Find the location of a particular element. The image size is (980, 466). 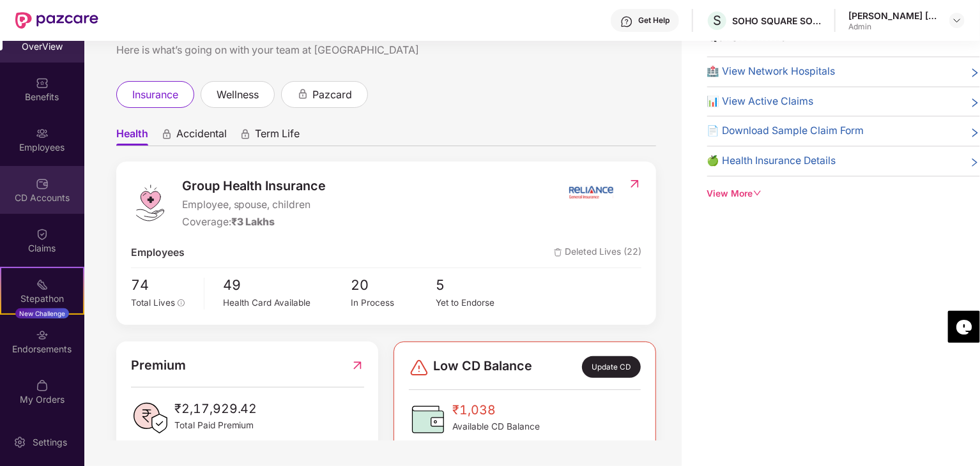

img: deleteIcon is located at coordinates (558, 252).